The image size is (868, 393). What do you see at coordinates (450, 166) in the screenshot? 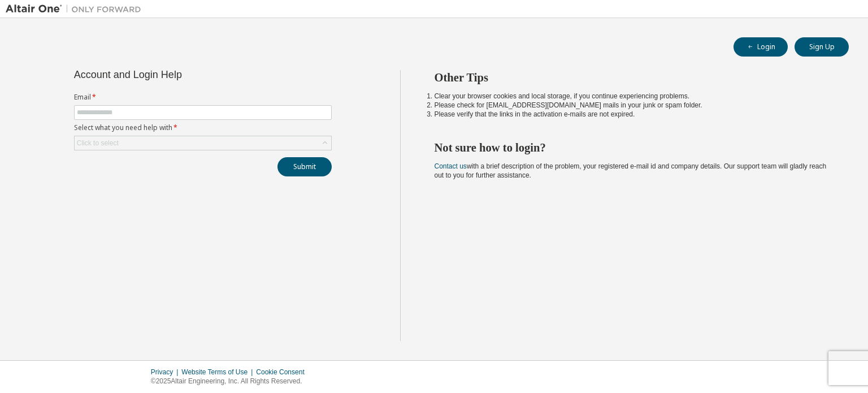
I see `a: Contact us` at bounding box center [450, 166].